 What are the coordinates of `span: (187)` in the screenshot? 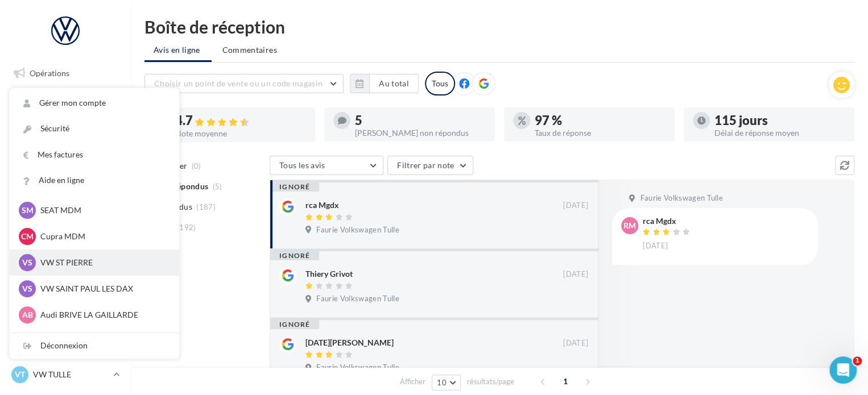 It's located at (206, 207).